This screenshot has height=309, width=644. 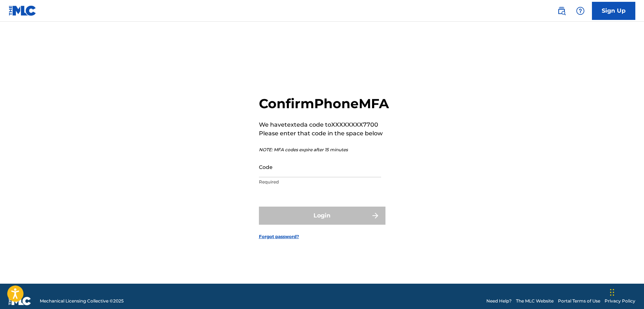 What do you see at coordinates (562, 11) in the screenshot?
I see `a: Public Search` at bounding box center [562, 11].